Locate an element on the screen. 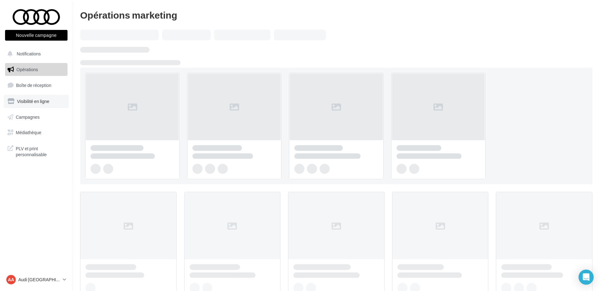  span: Visibilité en ligne is located at coordinates (33, 101).